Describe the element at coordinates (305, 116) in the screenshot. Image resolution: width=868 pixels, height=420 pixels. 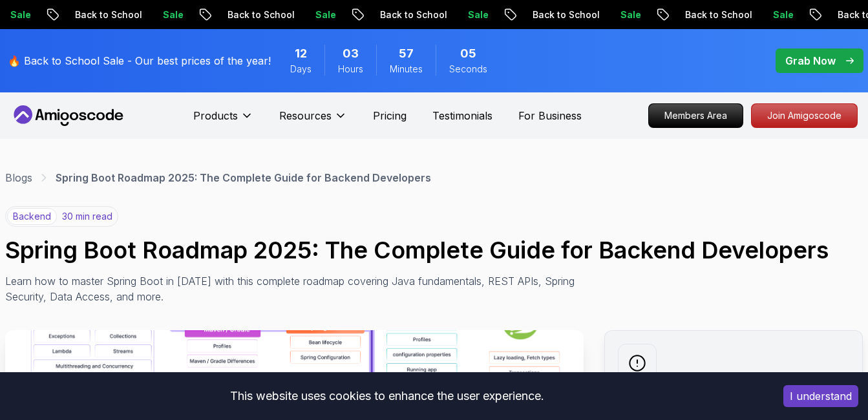
I see `p: Resources` at that location.